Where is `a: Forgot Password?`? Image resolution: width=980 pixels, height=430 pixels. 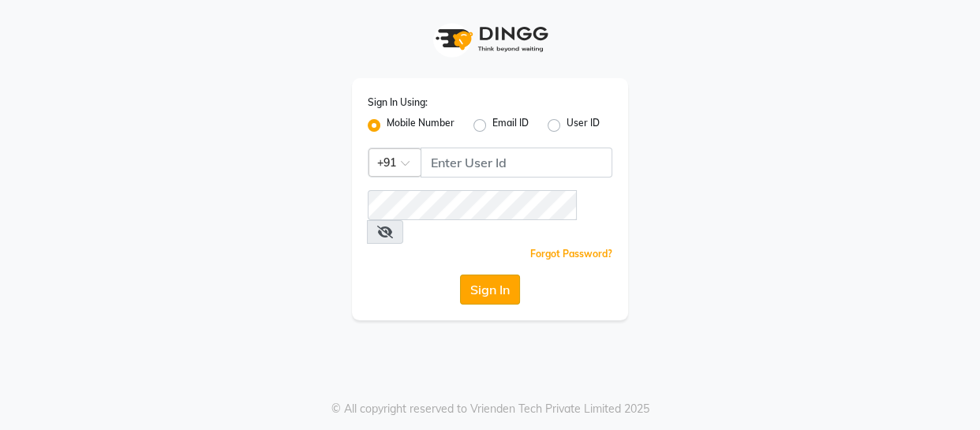 a: Forgot Password? is located at coordinates (571, 253).